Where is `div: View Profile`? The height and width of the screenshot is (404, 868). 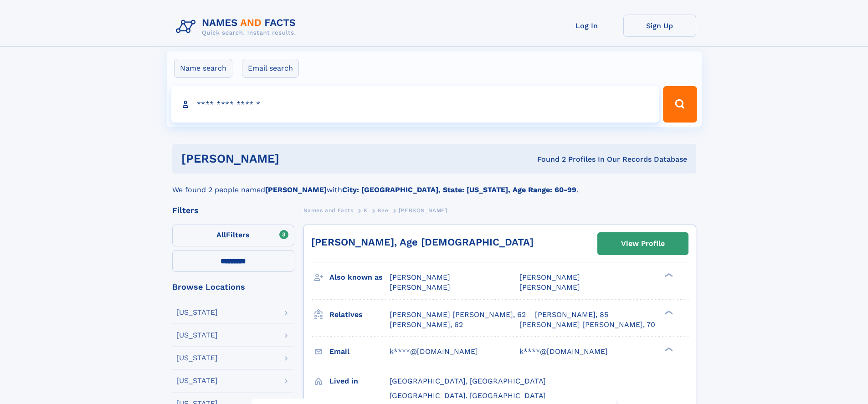 div: View Profile is located at coordinates (643, 244).